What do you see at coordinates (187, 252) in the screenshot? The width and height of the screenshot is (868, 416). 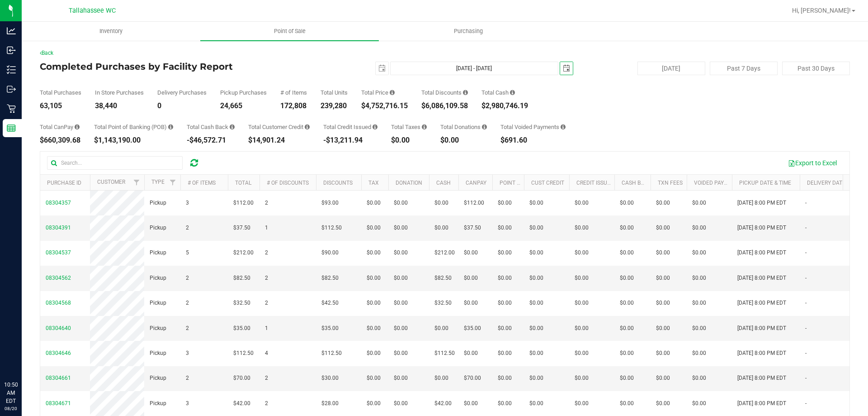 I see `span: 5` at bounding box center [187, 252].